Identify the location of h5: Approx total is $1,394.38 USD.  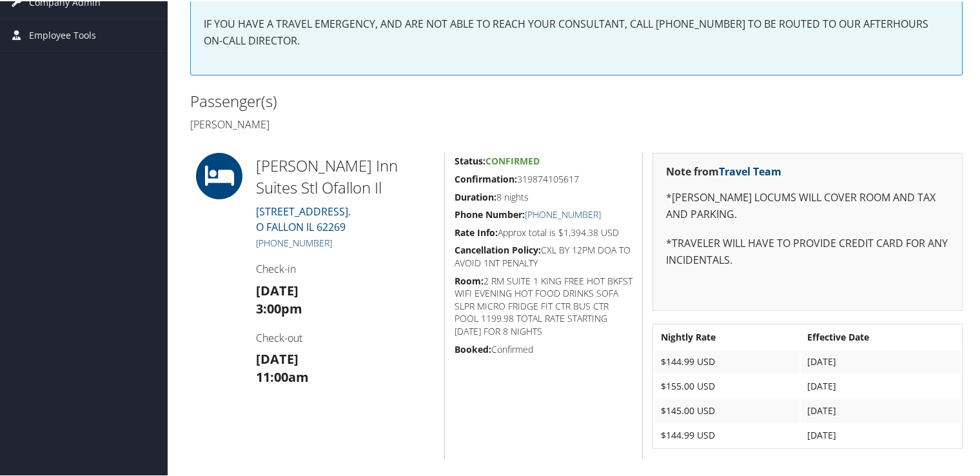
(543, 232).